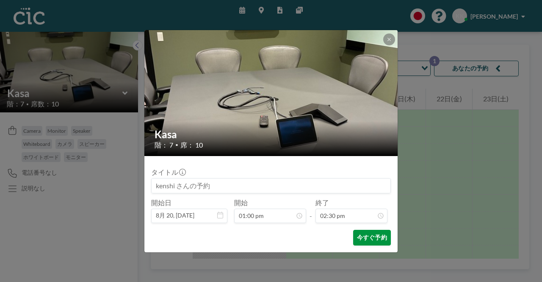  I want to click on h2: Kasa, so click(272, 134).